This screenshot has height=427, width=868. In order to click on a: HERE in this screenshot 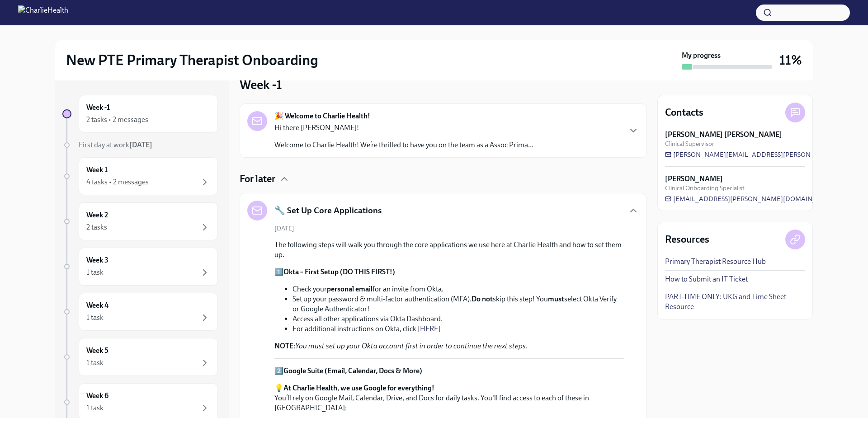, I will do `click(429, 328)`.